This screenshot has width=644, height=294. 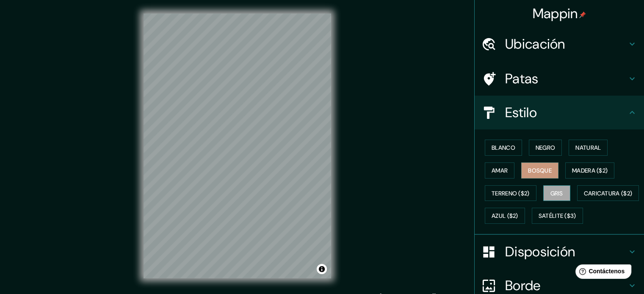 I want to click on font: Madera ($2), so click(x=590, y=170).